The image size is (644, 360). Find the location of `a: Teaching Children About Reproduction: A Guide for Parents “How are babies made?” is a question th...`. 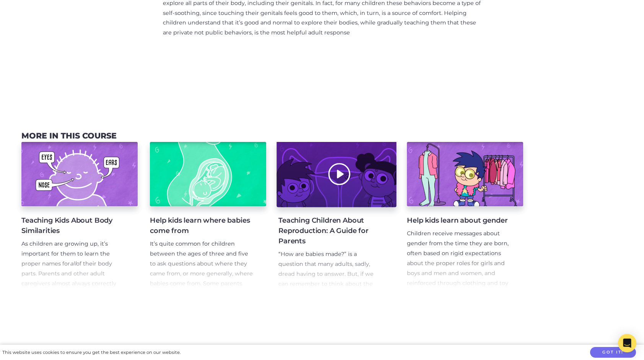

a: Teaching Children About Reproduction: A Guide for Parents “How are babies made?” is a question th... is located at coordinates (336, 215).